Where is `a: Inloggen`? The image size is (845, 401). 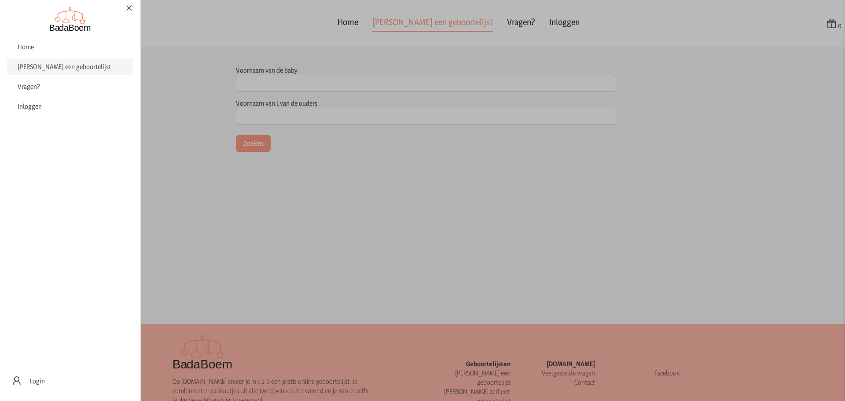 a: Inloggen is located at coordinates (70, 106).